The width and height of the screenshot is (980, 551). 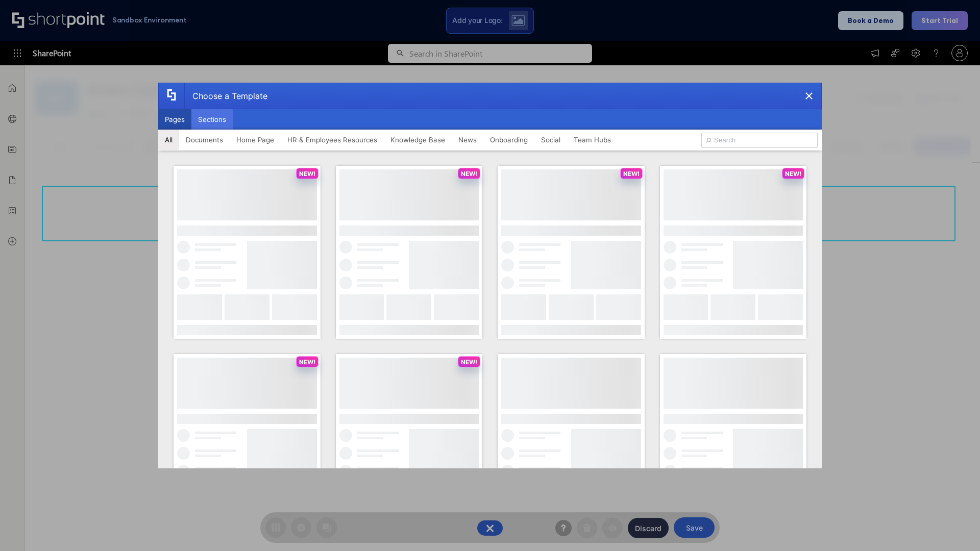 I want to click on button: News, so click(x=467, y=140).